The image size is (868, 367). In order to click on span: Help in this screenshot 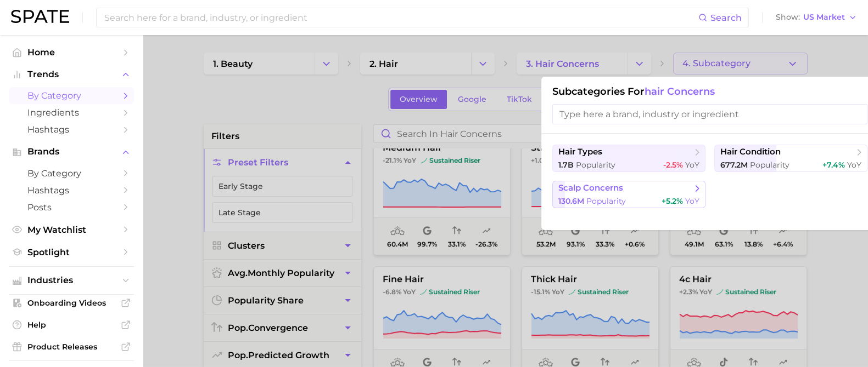, I will do `click(72, 325)`.